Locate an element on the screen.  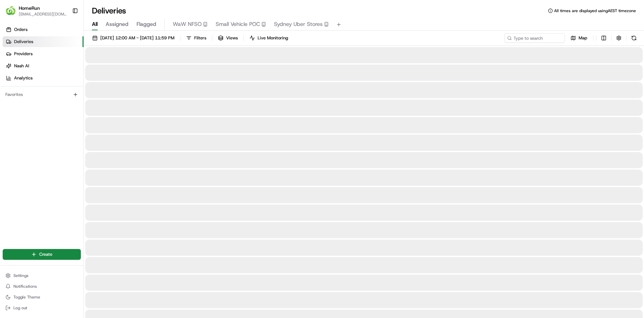
span: Views is located at coordinates (232, 38).